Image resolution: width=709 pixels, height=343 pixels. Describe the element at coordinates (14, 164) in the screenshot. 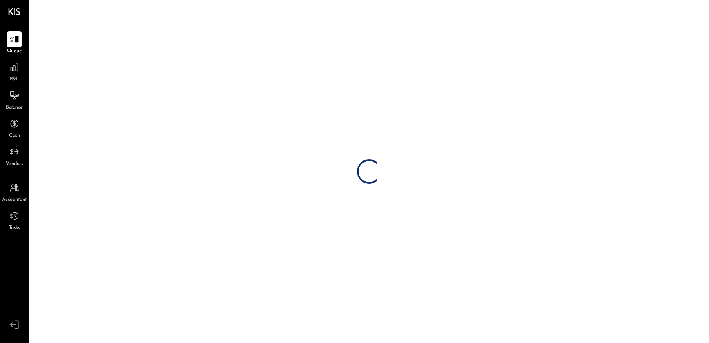

I see `span: Vendors` at that location.